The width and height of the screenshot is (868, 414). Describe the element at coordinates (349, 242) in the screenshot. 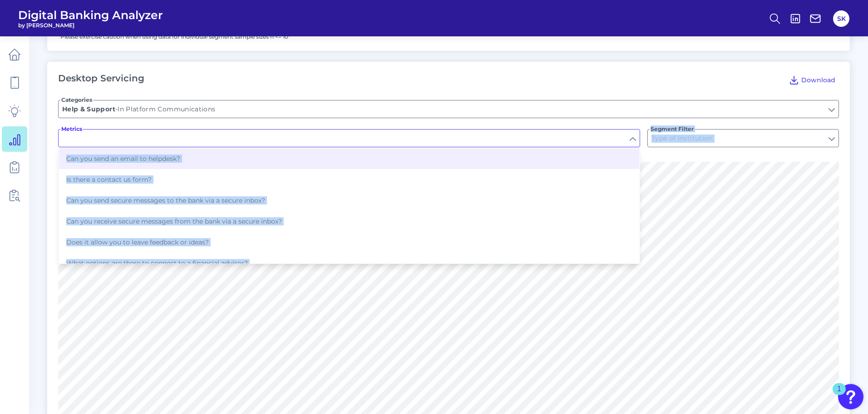

I see `button: Does it allow you to leave feedback or ideas?` at that location.